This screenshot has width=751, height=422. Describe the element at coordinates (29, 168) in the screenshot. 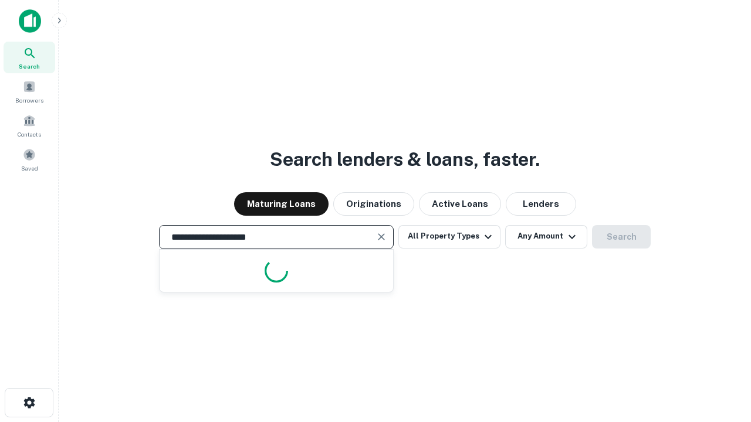

I see `span: Saved` at that location.